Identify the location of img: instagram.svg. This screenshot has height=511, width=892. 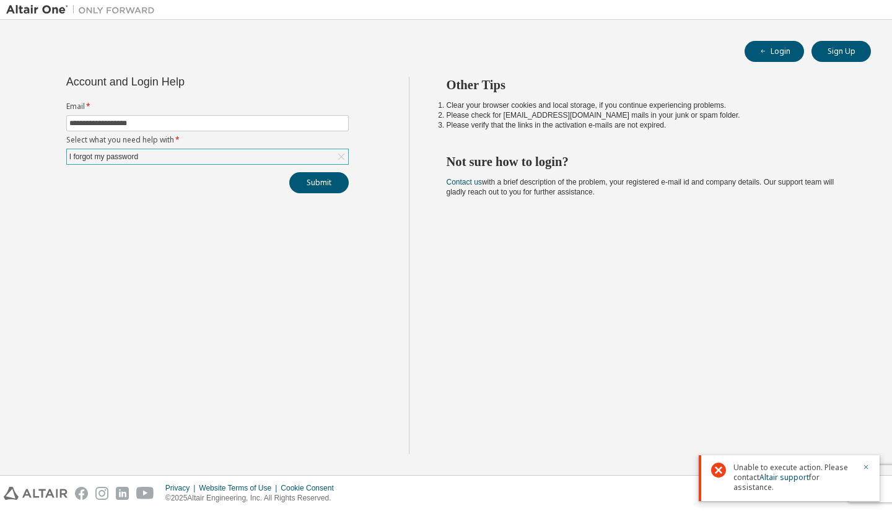
(102, 493).